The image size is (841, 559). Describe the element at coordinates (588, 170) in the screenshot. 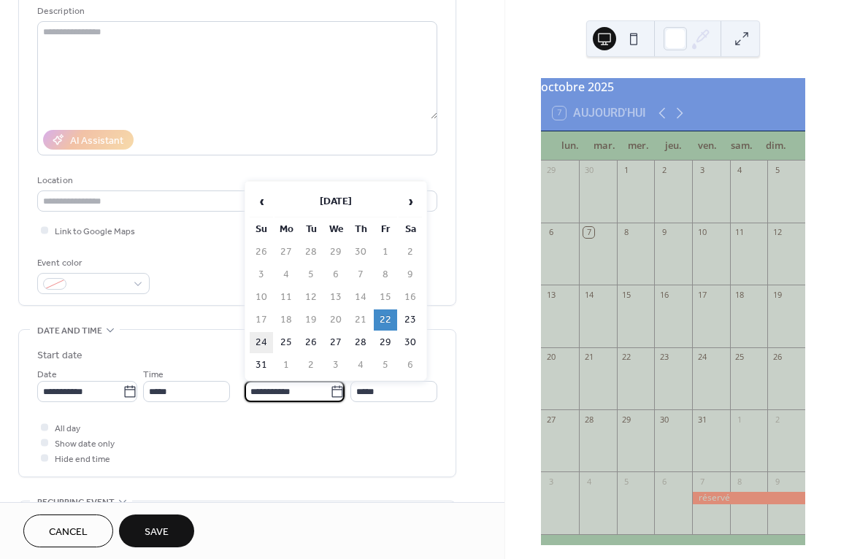

I see `div: 30` at that location.